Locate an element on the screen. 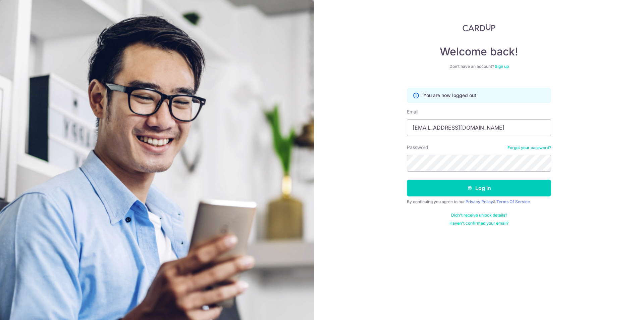 This screenshot has width=644, height=320. a: Terms Of Service is located at coordinates (513, 201).